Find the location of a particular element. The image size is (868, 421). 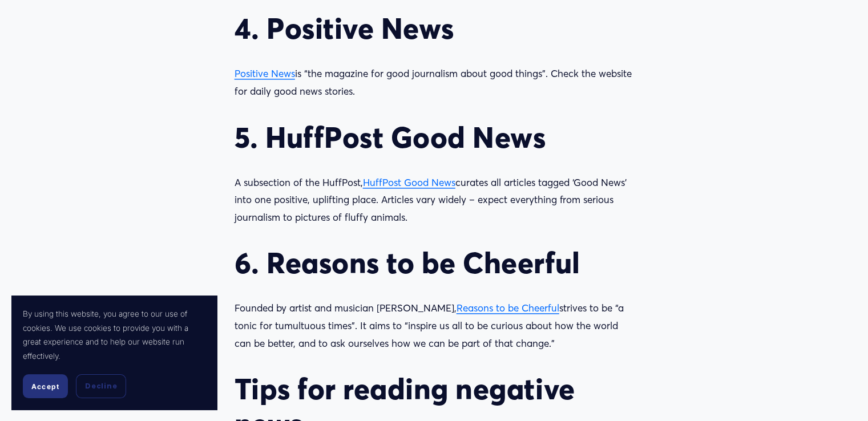

h2: 6. Reasons to be Cheerful is located at coordinates (434, 263).